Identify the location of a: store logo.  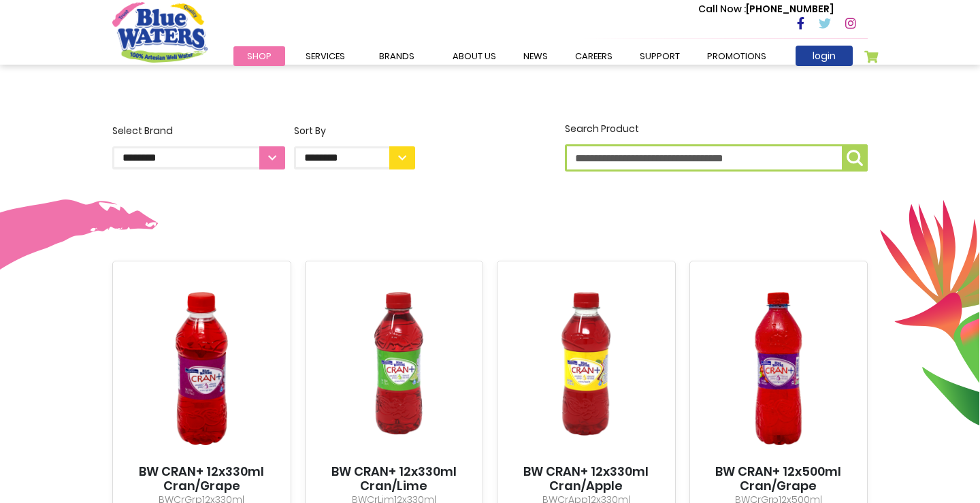
(160, 32).